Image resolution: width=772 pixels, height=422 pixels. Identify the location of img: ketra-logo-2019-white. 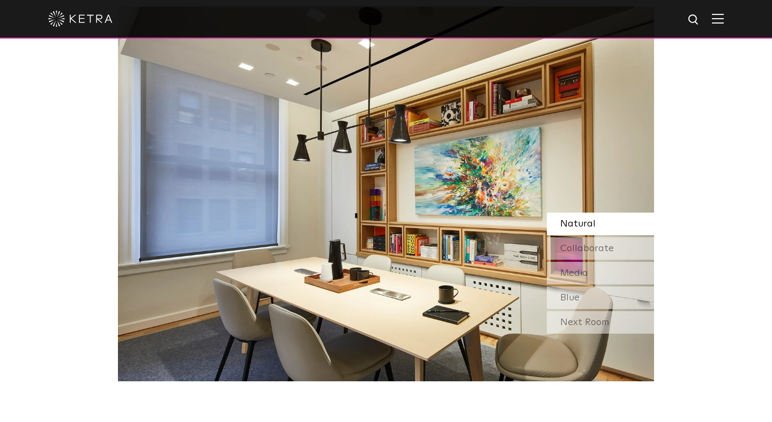
(80, 19).